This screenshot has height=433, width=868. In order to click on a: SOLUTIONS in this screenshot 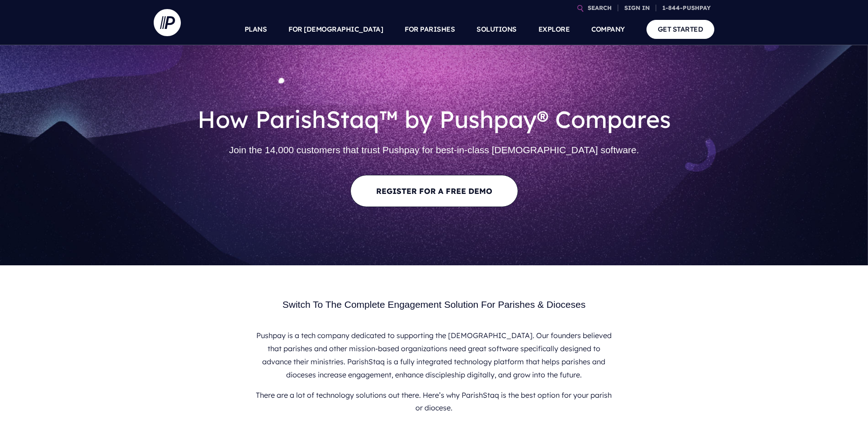, I will do `click(496, 29)`.